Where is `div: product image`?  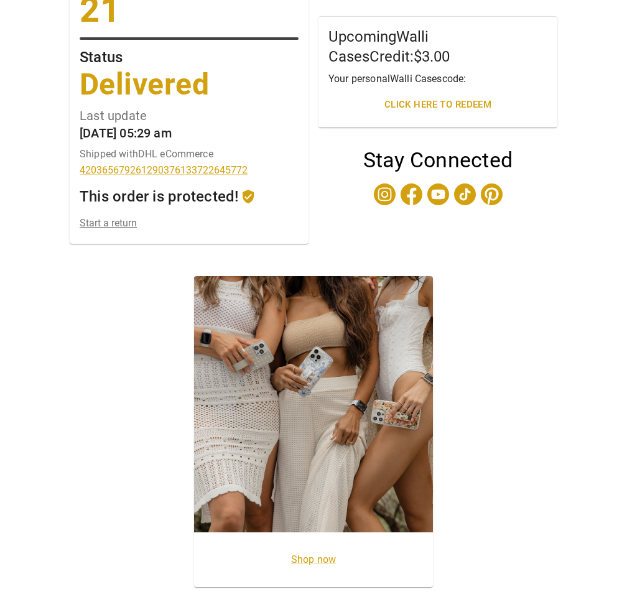 div: product image is located at coordinates (314, 404).